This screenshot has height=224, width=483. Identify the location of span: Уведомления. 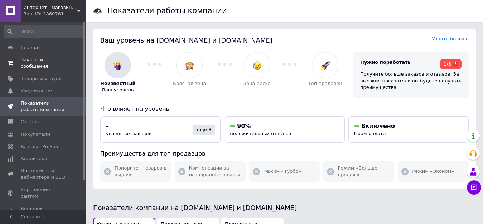
(37, 91).